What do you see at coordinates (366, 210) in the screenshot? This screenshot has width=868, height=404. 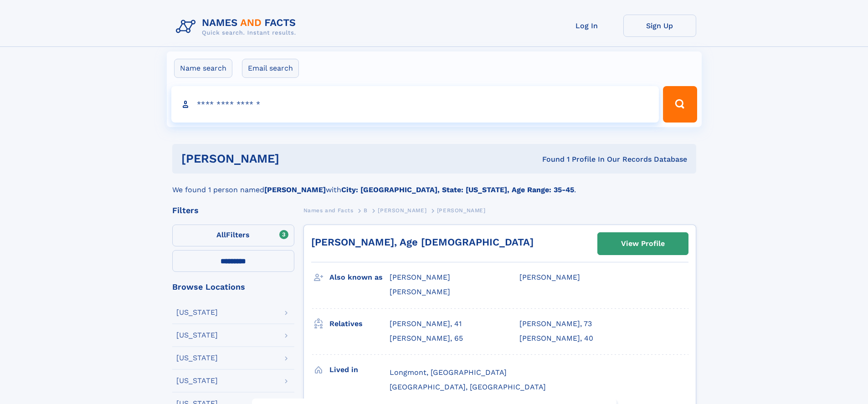 I see `a: B` at bounding box center [366, 210].